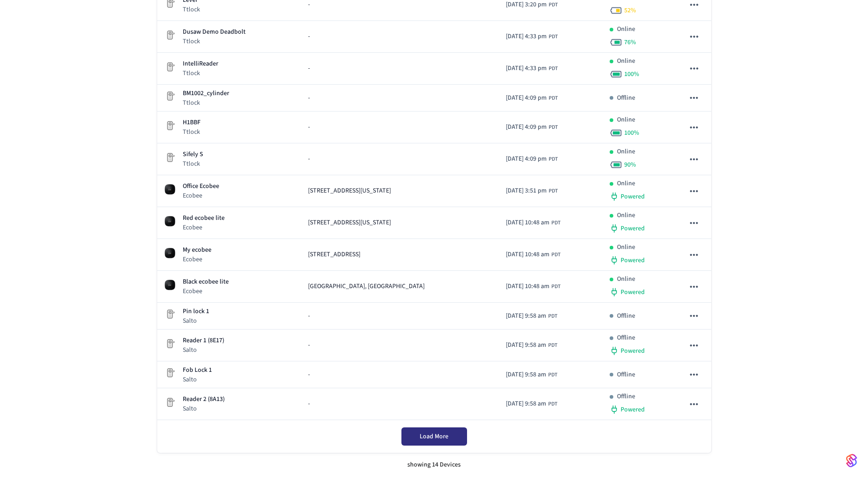 The height and width of the screenshot is (477, 868). What do you see at coordinates (203, 341) in the screenshot?
I see `p: Reader 1 (8E17)` at bounding box center [203, 341].